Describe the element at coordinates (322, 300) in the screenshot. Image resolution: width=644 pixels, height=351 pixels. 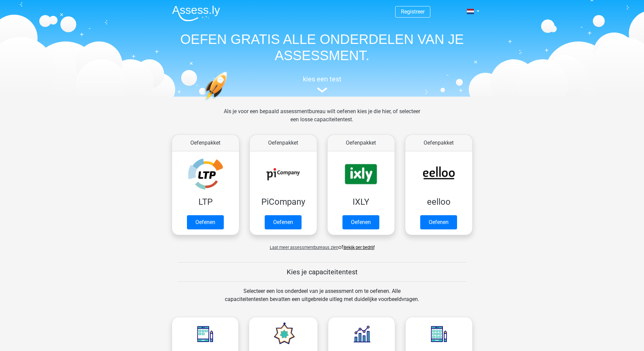
I see `div: Selecteer een los onderdeel van je assessment om te oefenen. Alle capaciteitentesten bevatten een...` at that location.